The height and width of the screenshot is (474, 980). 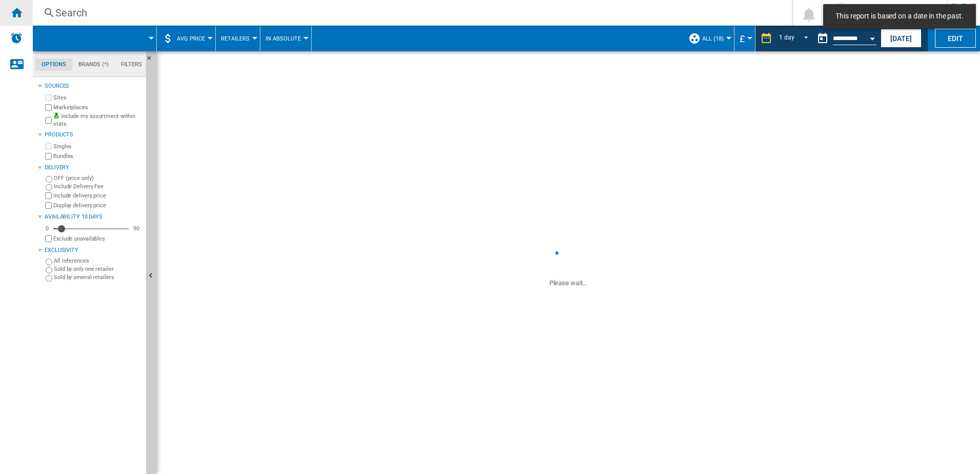 I want to click on div: In Absolute, so click(x=286, y=39).